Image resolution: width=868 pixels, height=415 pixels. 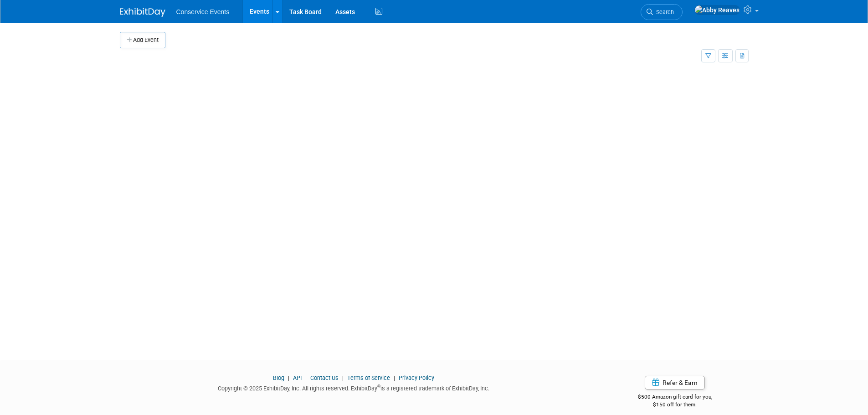 What do you see at coordinates (278, 377) in the screenshot?
I see `a: Blog` at bounding box center [278, 377].